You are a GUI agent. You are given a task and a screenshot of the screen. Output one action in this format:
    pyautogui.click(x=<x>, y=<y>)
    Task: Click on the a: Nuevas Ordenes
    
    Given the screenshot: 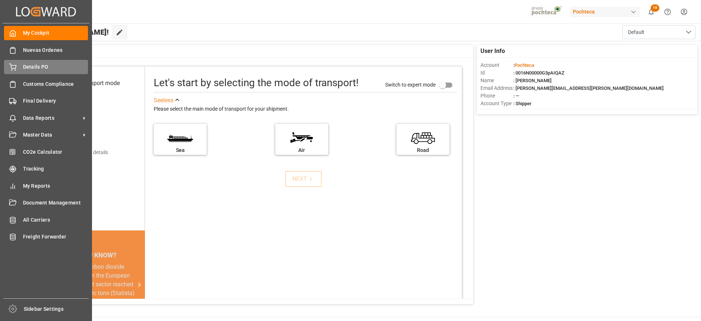 What is the action you would take?
    pyautogui.click(x=46, y=50)
    